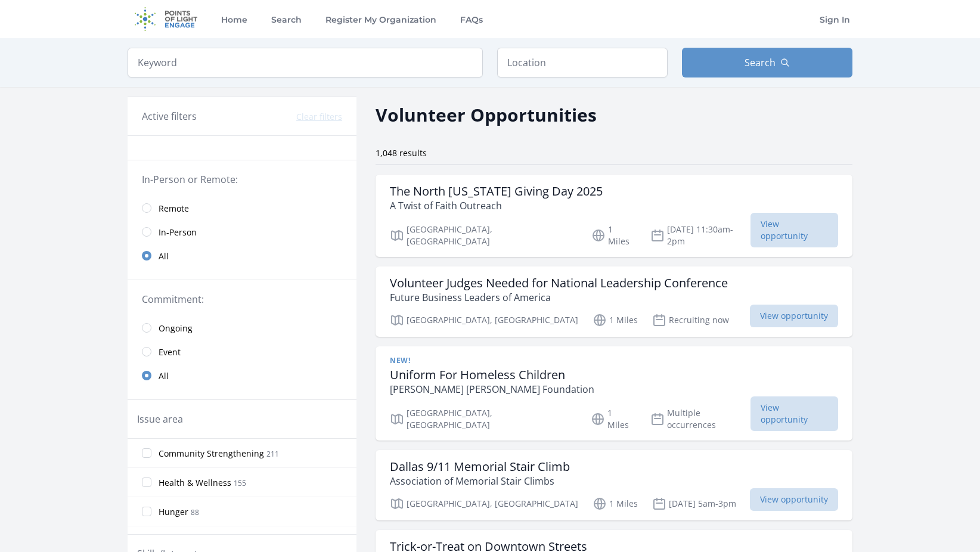 This screenshot has height=552, width=980. I want to click on span: Community Strengthening, so click(211, 454).